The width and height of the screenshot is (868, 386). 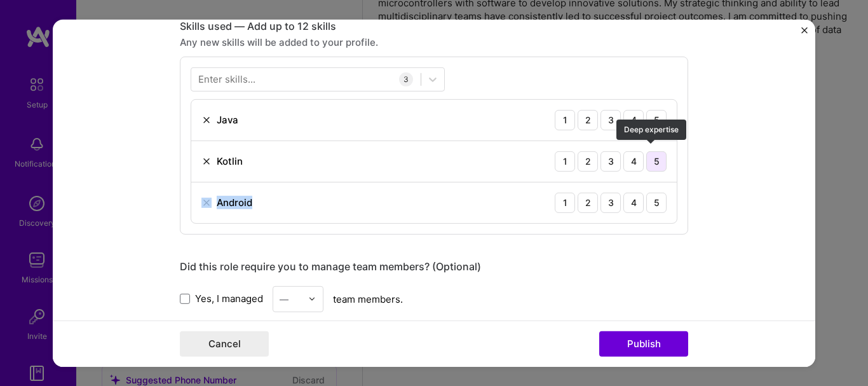 What do you see at coordinates (434, 266) in the screenshot?
I see `div: Did this role require you to manage team members? (Optional)` at bounding box center [434, 266].